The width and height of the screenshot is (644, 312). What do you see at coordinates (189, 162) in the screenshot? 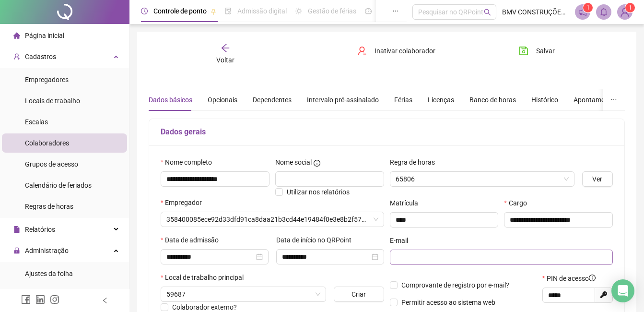
I see `label: Nome completo` at bounding box center [189, 162].